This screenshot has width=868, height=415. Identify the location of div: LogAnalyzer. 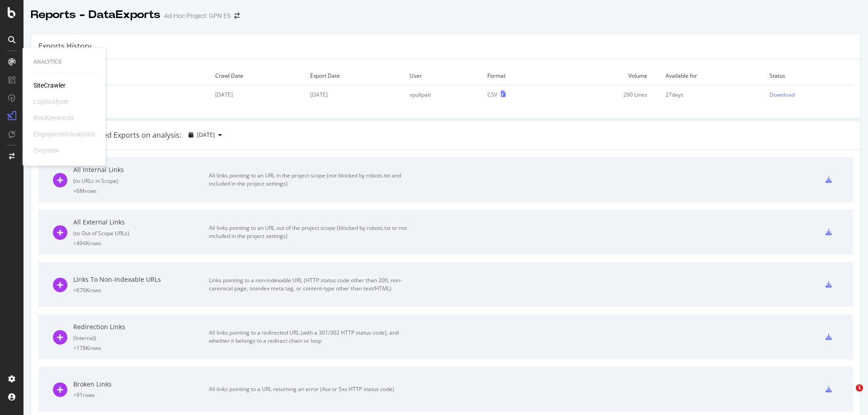
(51, 102).